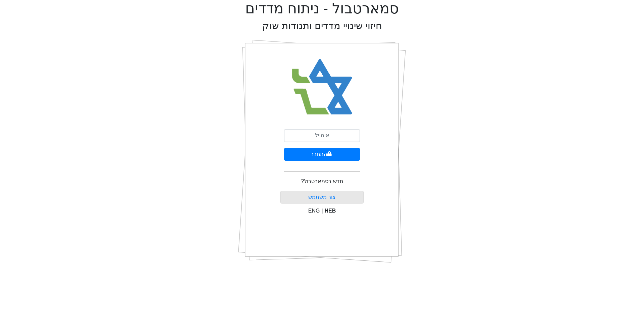 This screenshot has height=319, width=644. What do you see at coordinates (322, 155) in the screenshot?
I see `button: התחבר` at bounding box center [322, 155].